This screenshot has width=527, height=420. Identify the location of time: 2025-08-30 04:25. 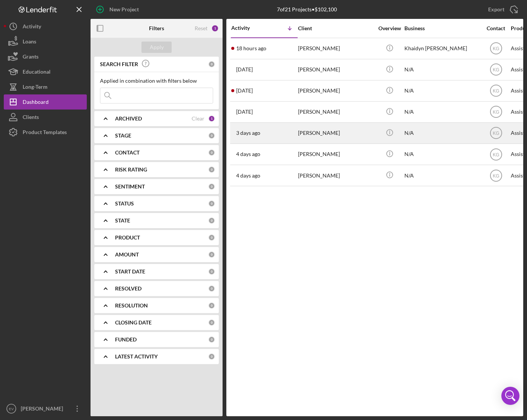
(248, 154).